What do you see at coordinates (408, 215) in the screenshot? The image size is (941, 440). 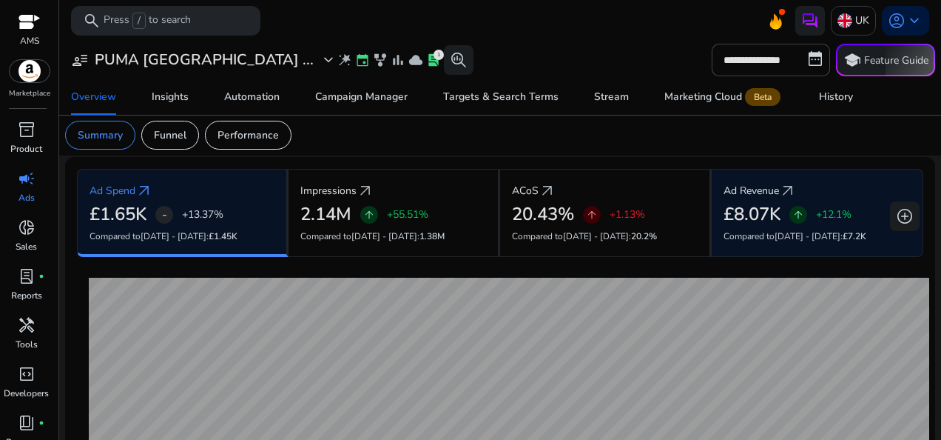 I see `p: +55.51%` at bounding box center [408, 215].